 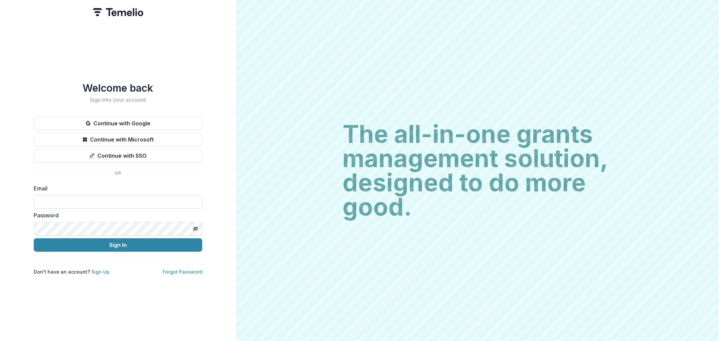 I want to click on button: Sign In, so click(x=118, y=245).